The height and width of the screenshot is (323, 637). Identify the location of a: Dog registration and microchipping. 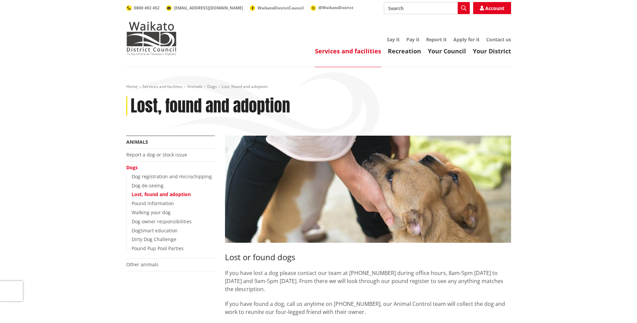
(172, 176).